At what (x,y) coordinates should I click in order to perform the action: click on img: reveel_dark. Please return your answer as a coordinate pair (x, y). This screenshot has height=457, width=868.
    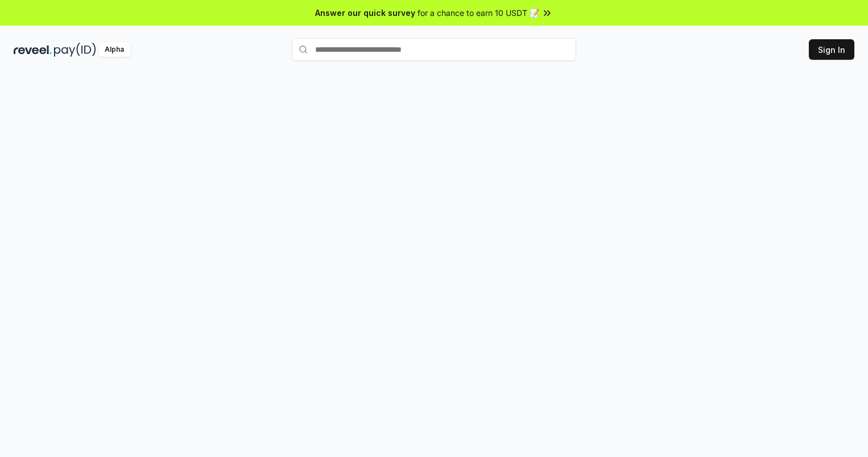
    Looking at the image, I should click on (32, 50).